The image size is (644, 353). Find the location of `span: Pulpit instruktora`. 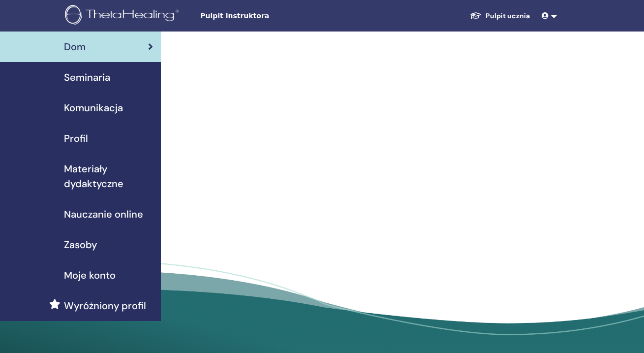

span: Pulpit instruktora is located at coordinates (274, 16).